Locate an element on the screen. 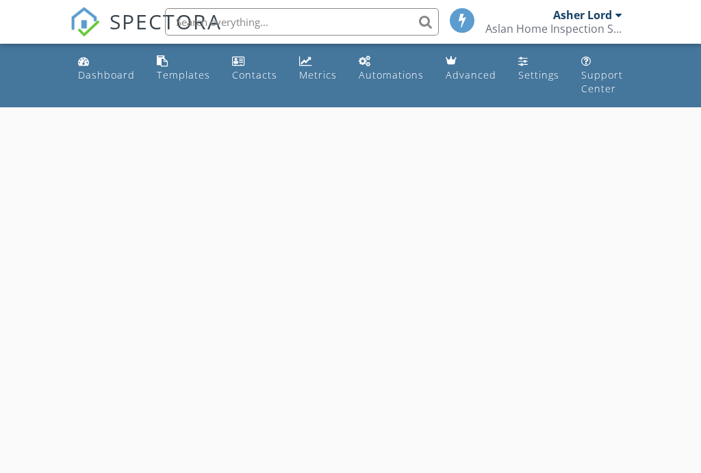 The image size is (701, 473). a: Settings is located at coordinates (538, 68).